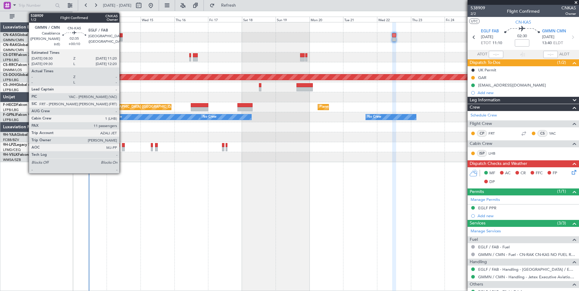 The width and height of the screenshot is (579, 291). Describe the element at coordinates (569, 8) in the screenshot. I see `span: CNKAS` at that location.